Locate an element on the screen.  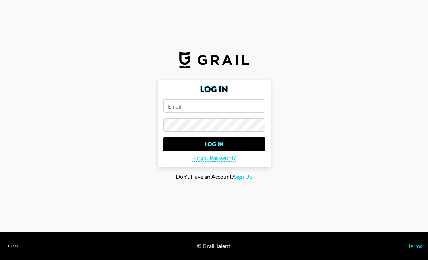
input: Log In is located at coordinates (214, 144).